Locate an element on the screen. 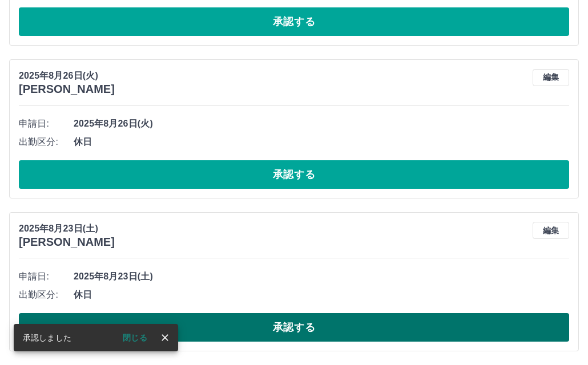  button: 閉じる is located at coordinates (135, 338).